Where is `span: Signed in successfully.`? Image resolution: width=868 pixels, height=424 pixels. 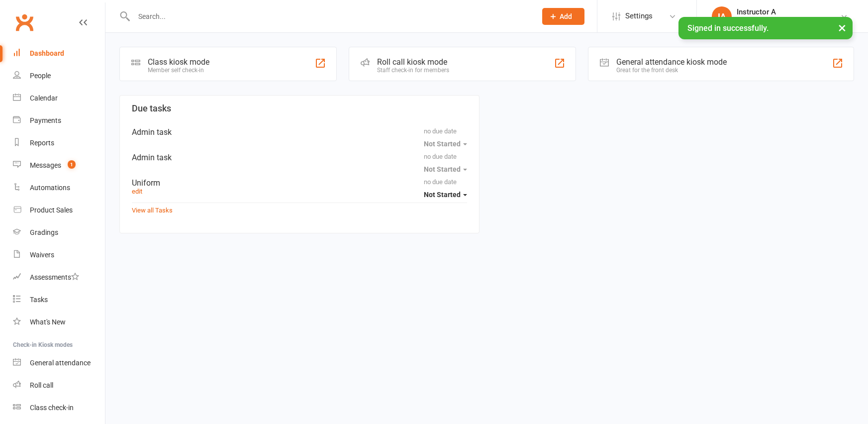
span: Signed in successfully. is located at coordinates (727, 28).